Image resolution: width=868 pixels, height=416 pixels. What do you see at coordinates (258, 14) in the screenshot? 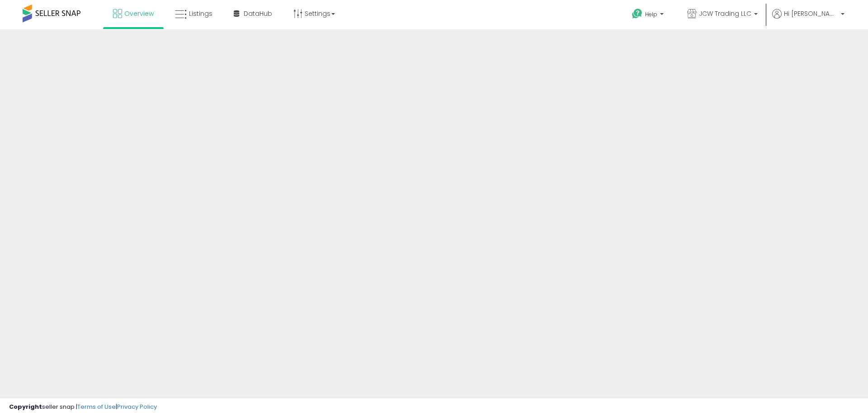
I see `span: DataHub` at bounding box center [258, 14].